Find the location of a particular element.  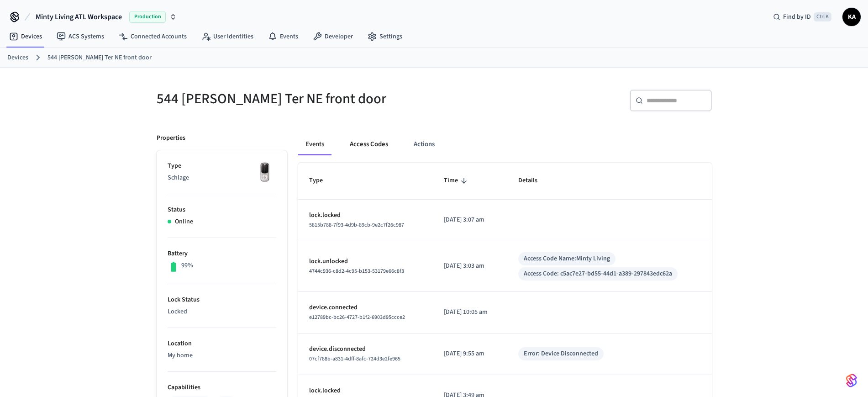

span: e12789bc-bc26-4727-b1f2-6903d95ccce2 is located at coordinates (357, 317).